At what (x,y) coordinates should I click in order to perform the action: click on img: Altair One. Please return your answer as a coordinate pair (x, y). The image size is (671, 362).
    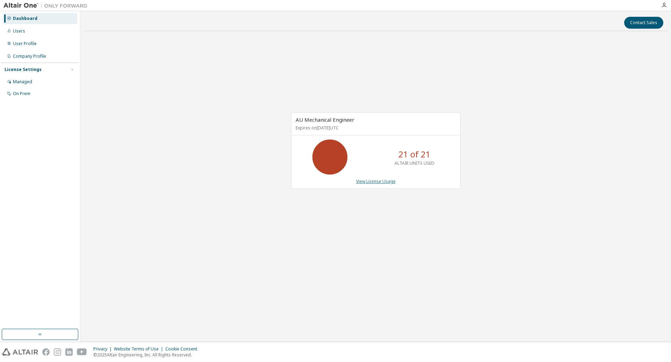
    Looking at the image, I should click on (47, 6).